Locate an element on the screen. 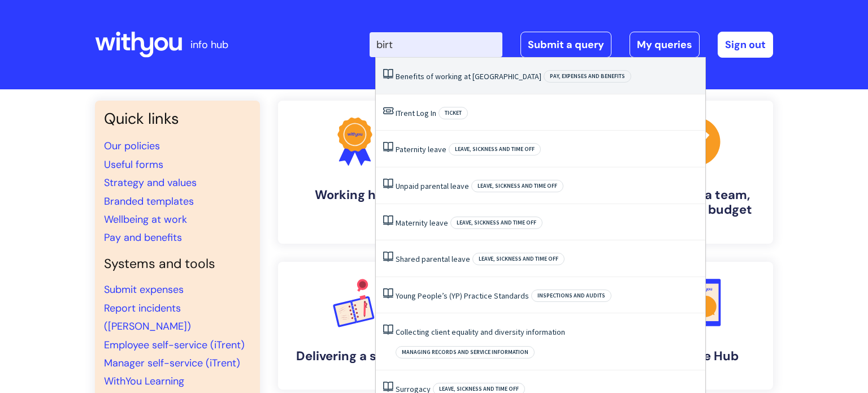 The height and width of the screenshot is (393, 868). a: Our policies is located at coordinates (132, 146).